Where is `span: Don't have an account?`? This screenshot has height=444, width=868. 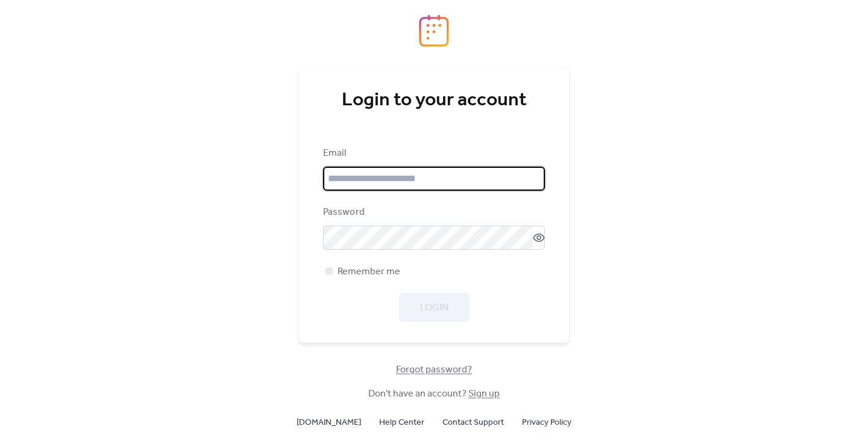
span: Don't have an account? is located at coordinates (434, 395).